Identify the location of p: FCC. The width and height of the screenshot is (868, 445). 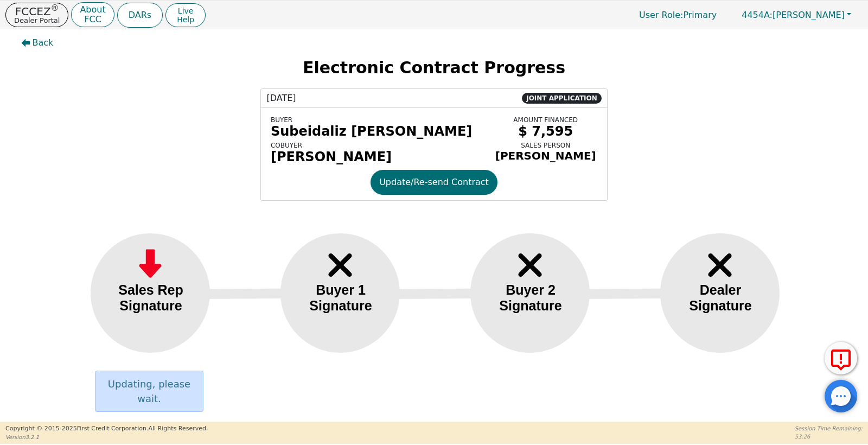
(92, 19).